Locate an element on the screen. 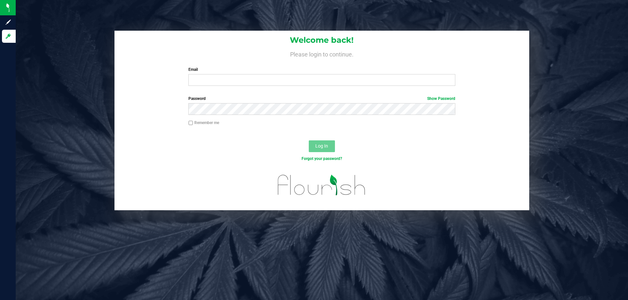  button: Log In is located at coordinates (322, 146).